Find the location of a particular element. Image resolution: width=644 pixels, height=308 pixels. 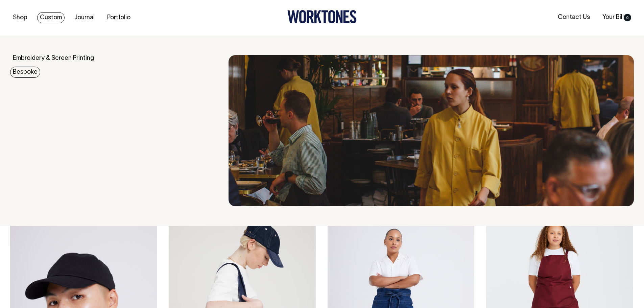

a: Your Bill0 is located at coordinates (617, 17).